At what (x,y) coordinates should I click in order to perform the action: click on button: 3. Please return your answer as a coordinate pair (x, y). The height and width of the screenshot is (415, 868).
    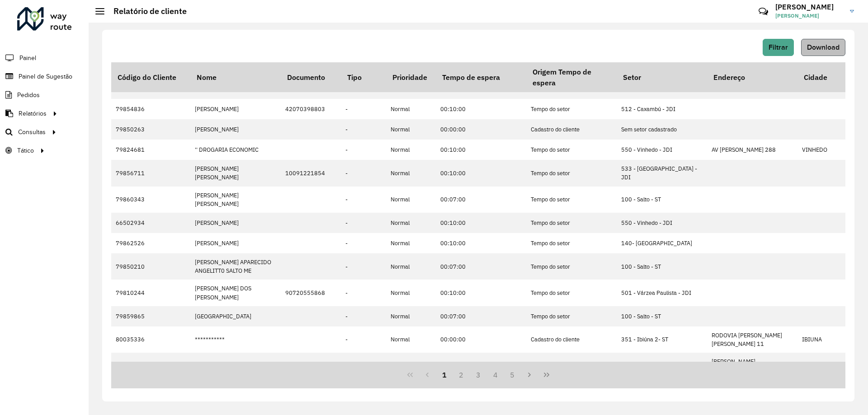
    Looking at the image, I should click on (478, 375).